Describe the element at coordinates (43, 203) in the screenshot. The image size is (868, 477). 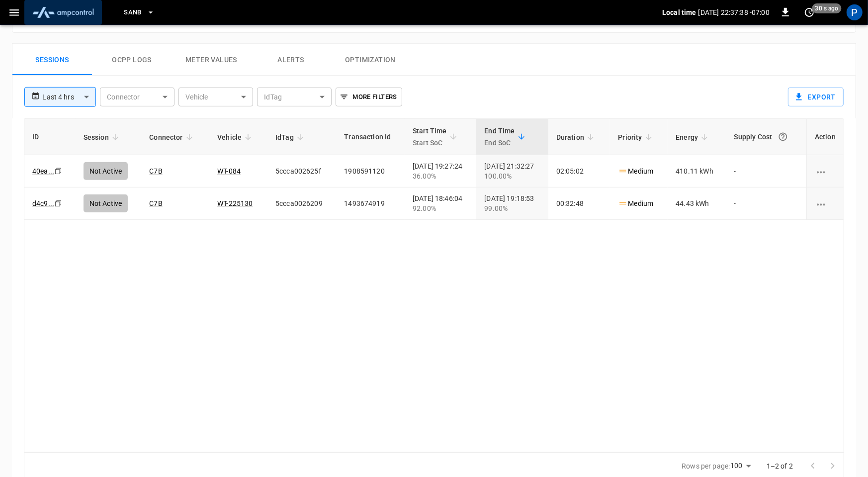
I see `a: d4c9...` at that location.